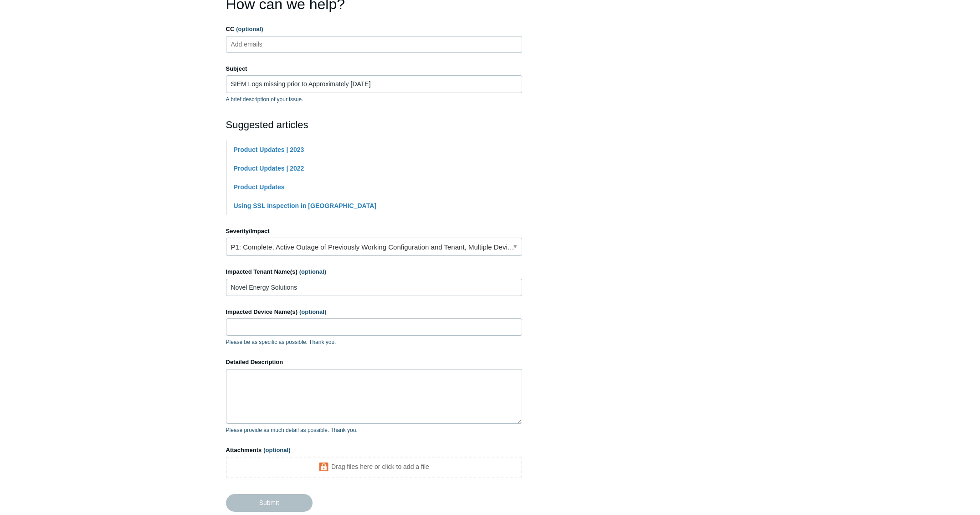 The image size is (980, 515). I want to click on input: Submit, so click(269, 502).